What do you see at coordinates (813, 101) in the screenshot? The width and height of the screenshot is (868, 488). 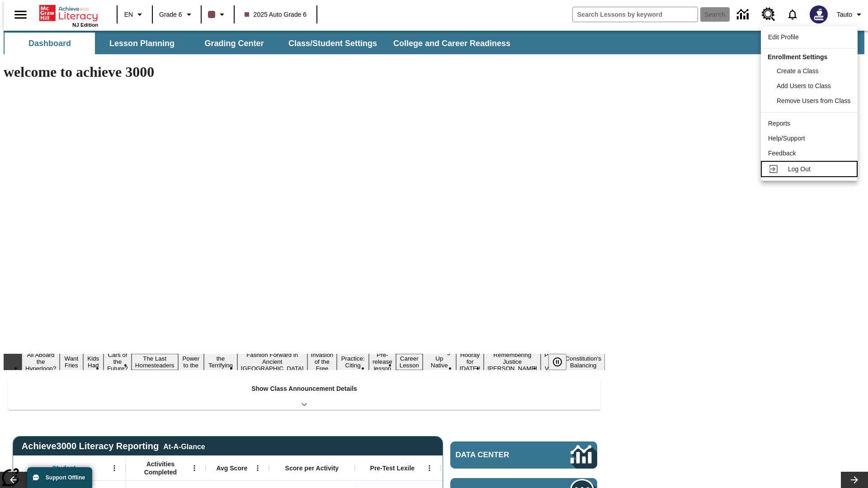 I see `span: Remove Users from Class` at bounding box center [813, 101].